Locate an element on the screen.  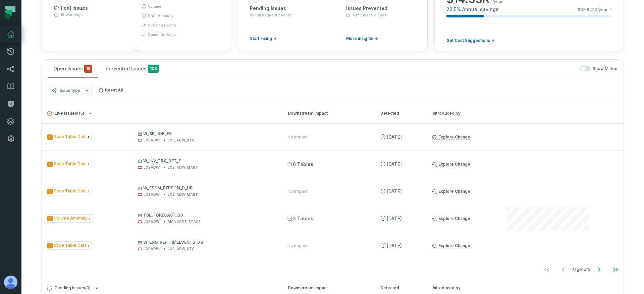
relative-time: Sep 13, 2025, 3:31 PM GMT+3 is located at coordinates (394, 191).